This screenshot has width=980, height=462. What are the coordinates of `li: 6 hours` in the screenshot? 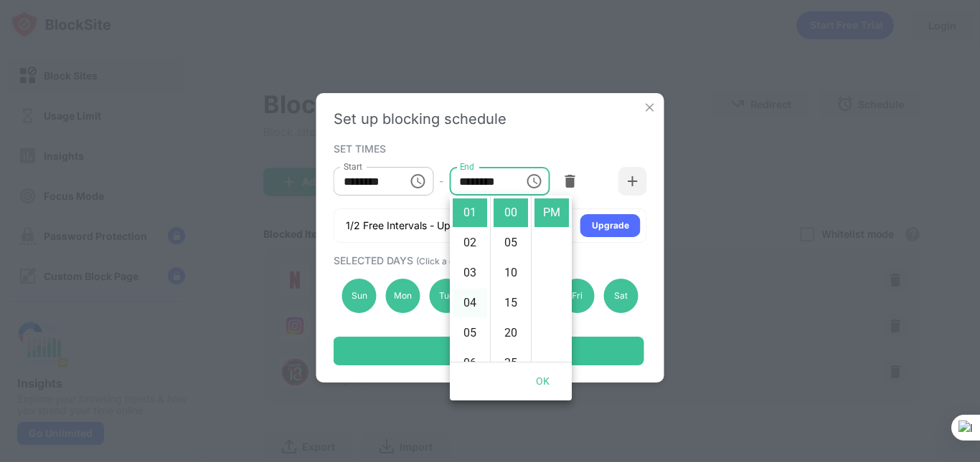 It's located at (470, 364).